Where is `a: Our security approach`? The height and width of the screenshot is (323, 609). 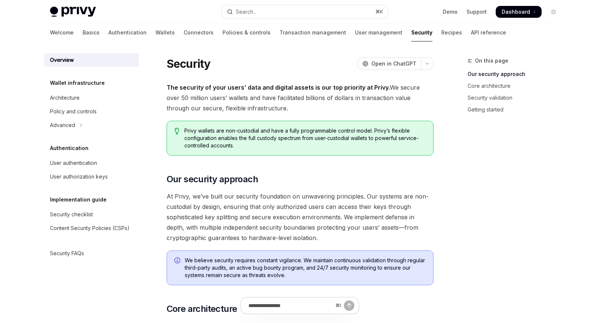 a: Our security approach is located at coordinates (516, 74).